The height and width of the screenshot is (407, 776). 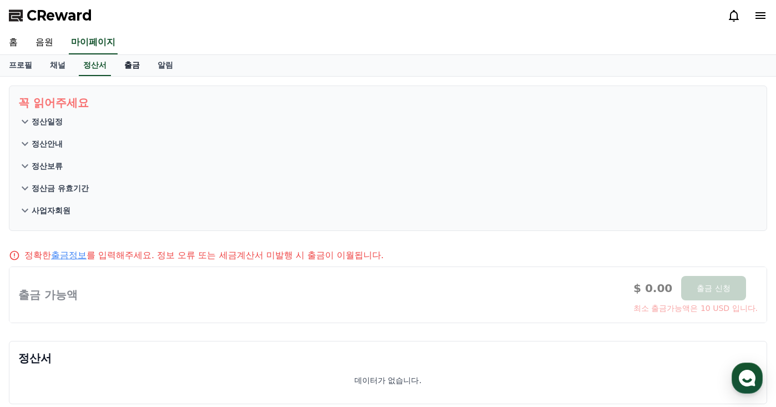 I want to click on a: 출금, so click(x=132, y=65).